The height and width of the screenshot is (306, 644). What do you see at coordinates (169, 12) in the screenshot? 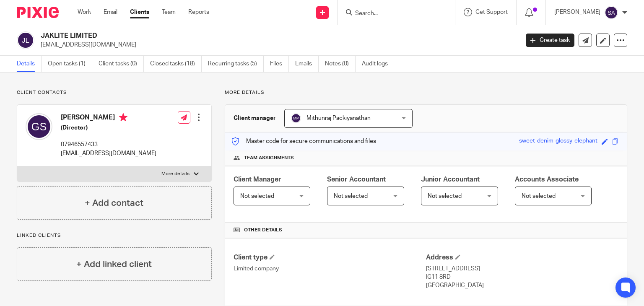
I see `a: Team` at bounding box center [169, 12].